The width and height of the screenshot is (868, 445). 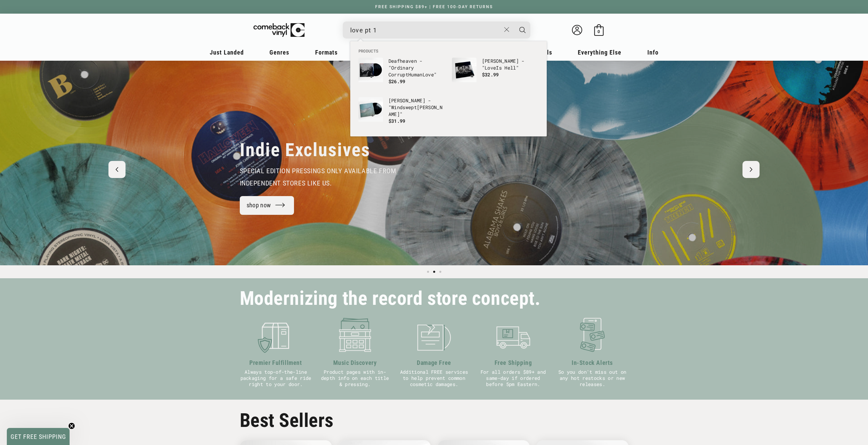 I want to click on h3: Premier Fulfillment, so click(x=276, y=362).